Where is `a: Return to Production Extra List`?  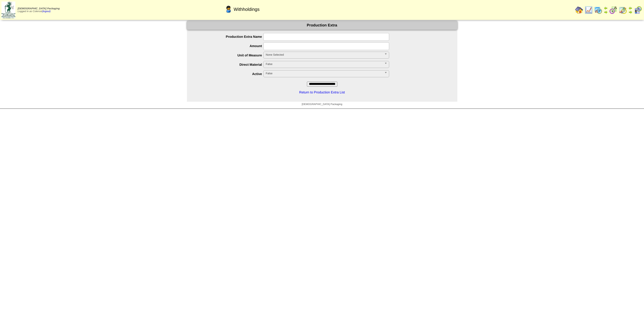 a: Return to Production Extra List is located at coordinates (322, 92).